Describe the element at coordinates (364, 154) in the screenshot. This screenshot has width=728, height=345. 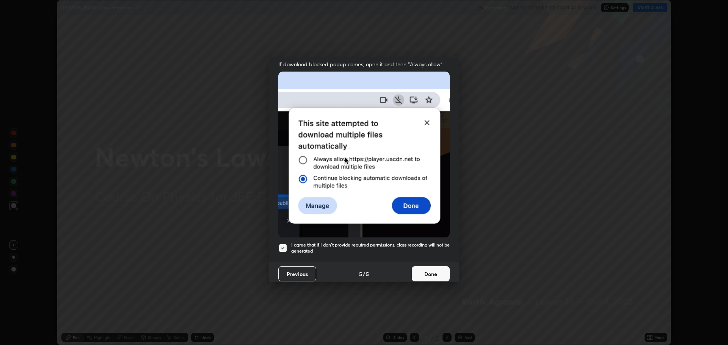
I see `img: downloads-permission-blocked.gif` at that location.